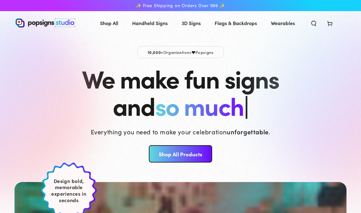 This screenshot has height=213, width=361. I want to click on a: Wearables, so click(283, 23).